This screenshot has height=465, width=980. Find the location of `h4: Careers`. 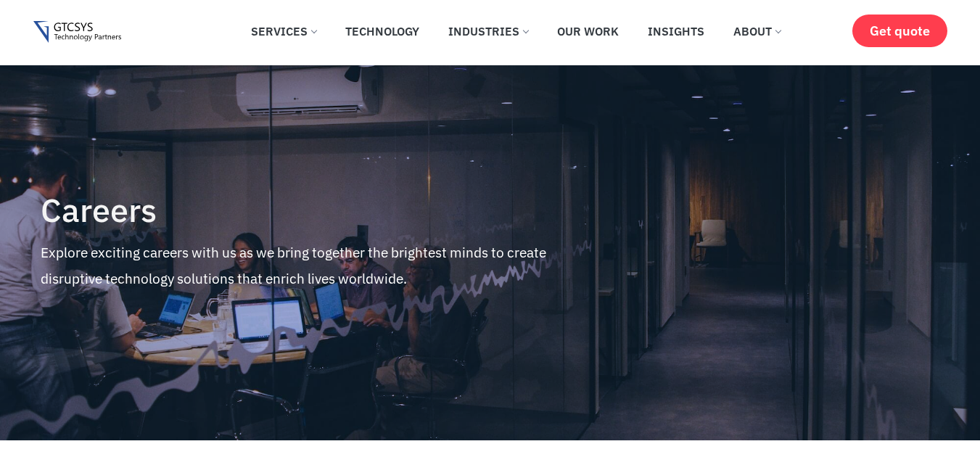

h4: Careers is located at coordinates (320, 210).